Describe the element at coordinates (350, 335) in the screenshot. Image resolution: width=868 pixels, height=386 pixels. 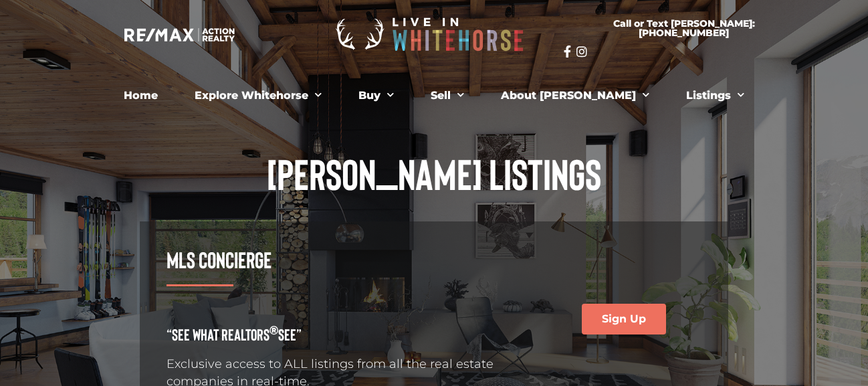
I see `h4: “See What REALTORS See”` at that location.